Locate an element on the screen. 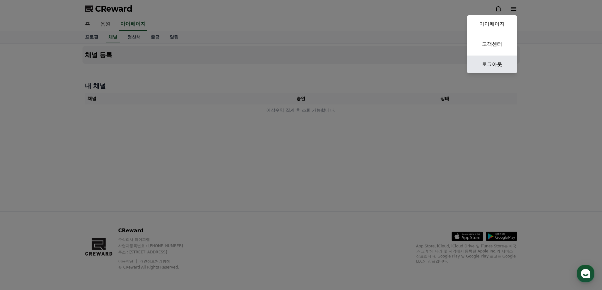 The width and height of the screenshot is (602, 290). a: 설정 is located at coordinates (101, 208).